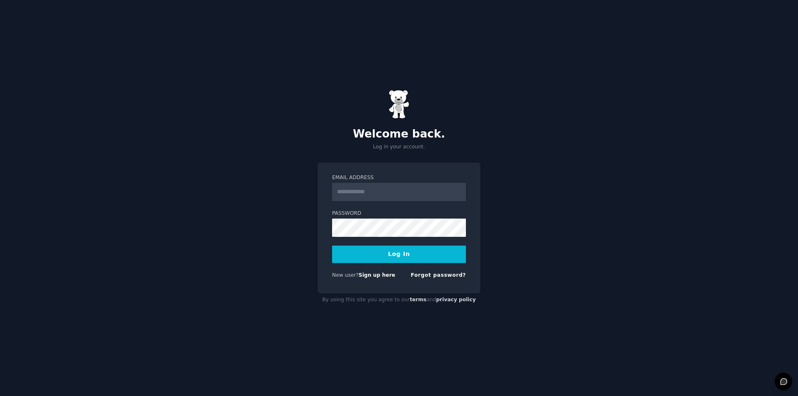  What do you see at coordinates (345, 275) in the screenshot?
I see `span: New user?` at bounding box center [345, 275].